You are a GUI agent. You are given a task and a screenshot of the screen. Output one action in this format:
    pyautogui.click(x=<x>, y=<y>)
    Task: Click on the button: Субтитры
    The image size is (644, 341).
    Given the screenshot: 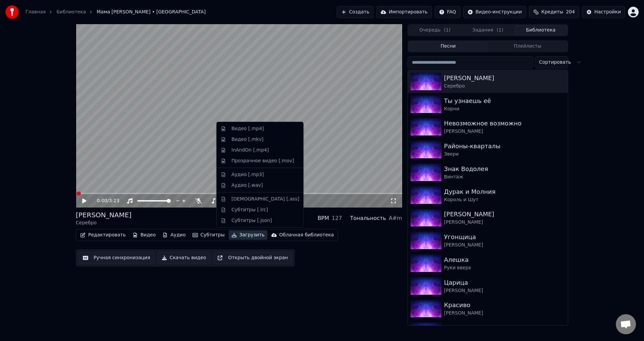 What is the action you would take?
    pyautogui.click(x=209, y=235)
    